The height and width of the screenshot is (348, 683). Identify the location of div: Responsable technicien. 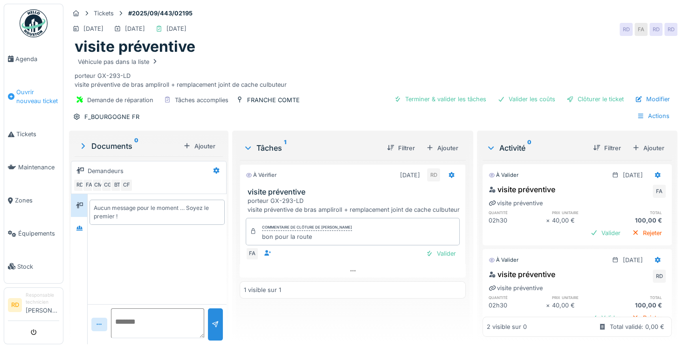
(42, 299).